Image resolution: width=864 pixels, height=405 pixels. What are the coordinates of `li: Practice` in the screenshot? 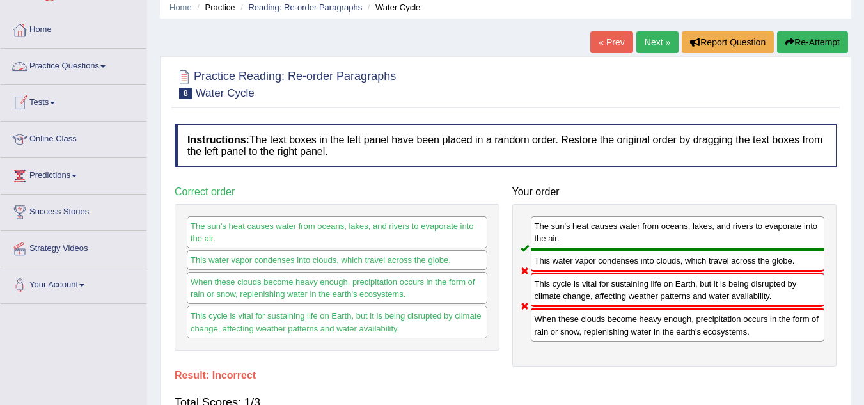 It's located at (214, 7).